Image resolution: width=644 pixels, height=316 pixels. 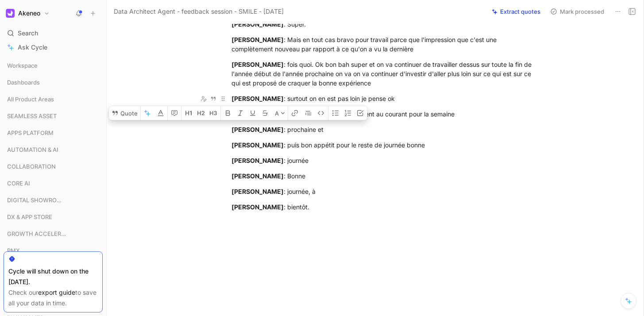 I want to click on span: CORE AI, so click(x=19, y=183).